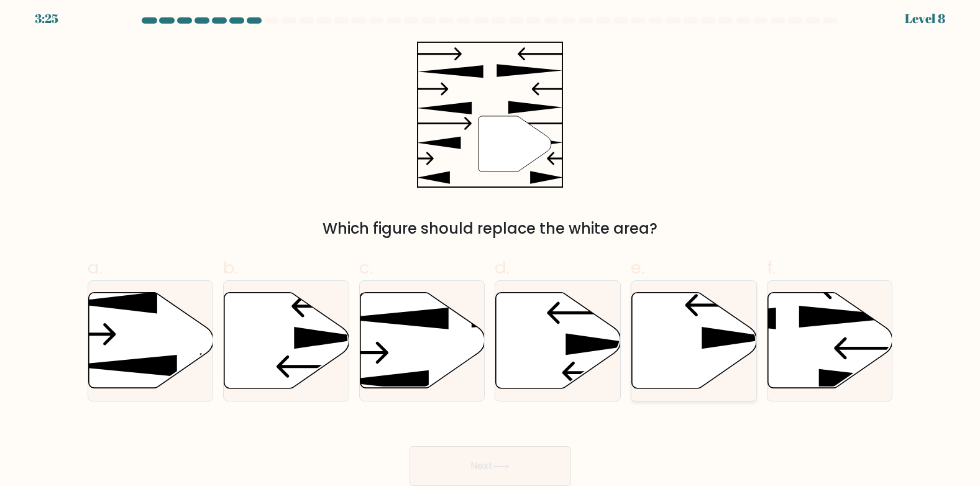  What do you see at coordinates (230, 267) in the screenshot?
I see `span: b.` at bounding box center [230, 267].